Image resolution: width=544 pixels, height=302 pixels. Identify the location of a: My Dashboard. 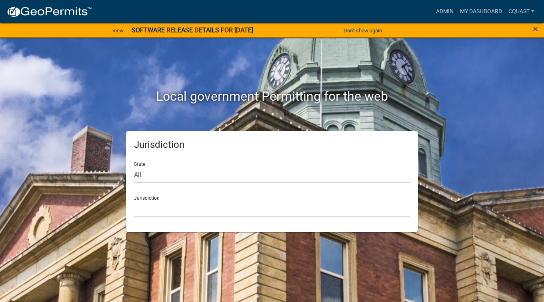
(481, 12).